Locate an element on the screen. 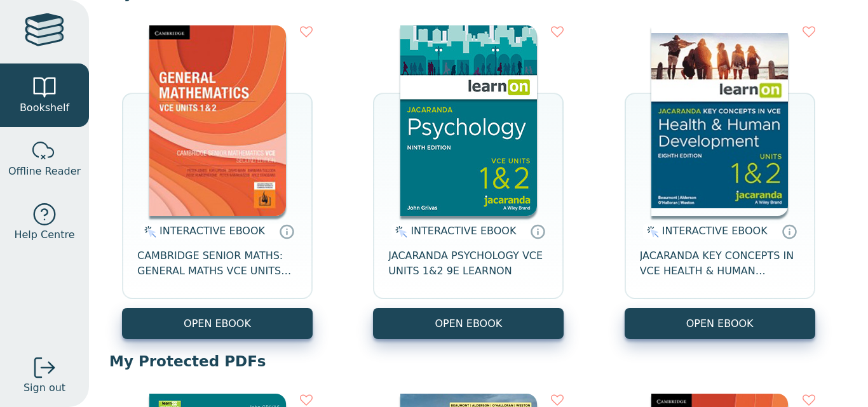 The image size is (868, 407). p: My Protected PDFs is located at coordinates (478, 361).